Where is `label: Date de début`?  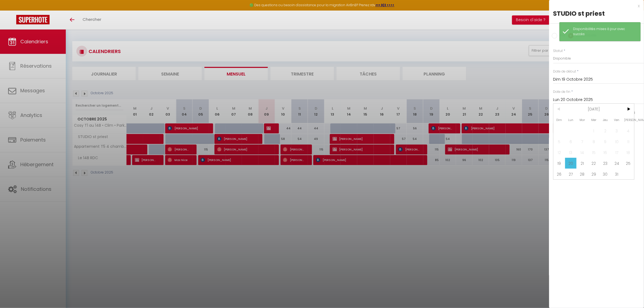
label: Date de début is located at coordinates (564, 71).